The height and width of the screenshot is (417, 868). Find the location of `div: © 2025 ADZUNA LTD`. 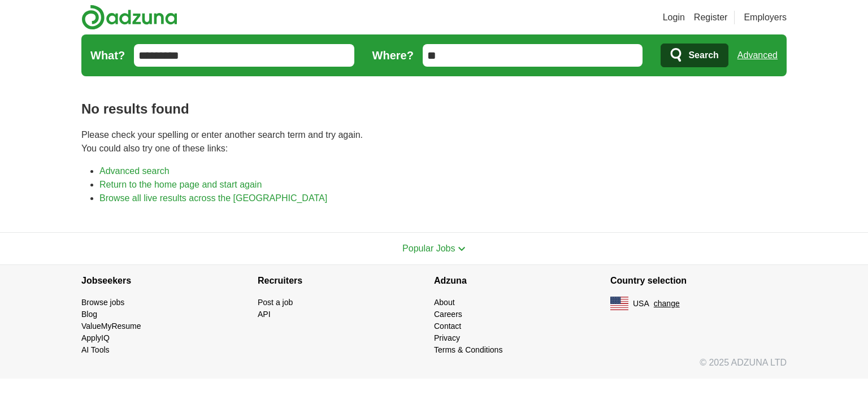

div: © 2025 ADZUNA LTD is located at coordinates (434, 367).